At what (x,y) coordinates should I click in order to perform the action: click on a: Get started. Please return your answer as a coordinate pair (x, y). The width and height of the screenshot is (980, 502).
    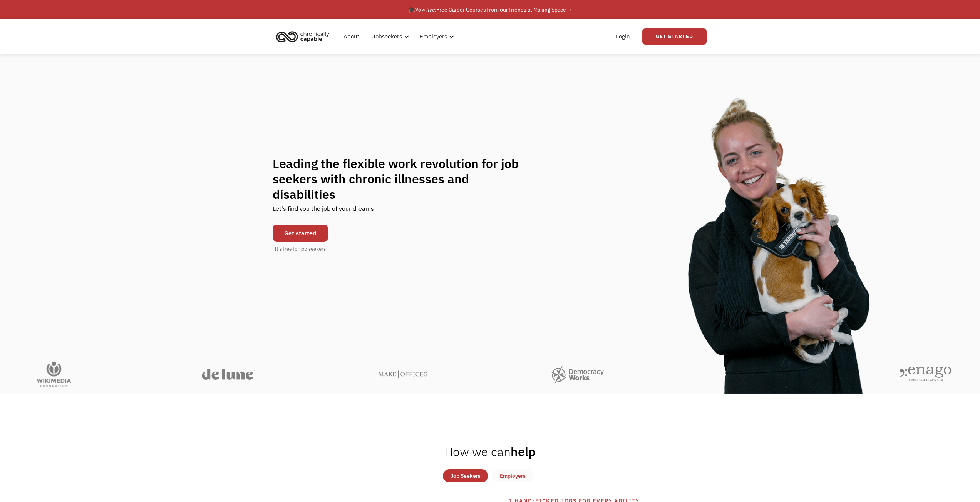
    Looking at the image, I should click on (301, 233).